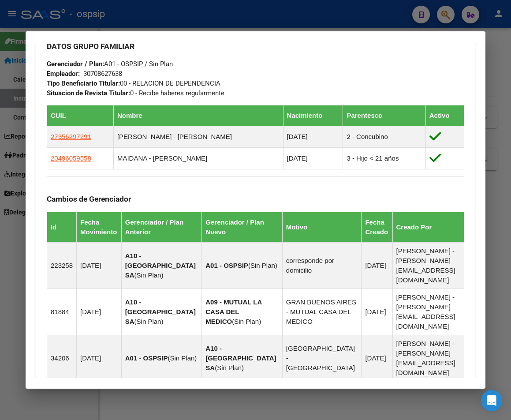  What do you see at coordinates (80, 115) in the screenshot?
I see `th: CUIL` at bounding box center [80, 115].